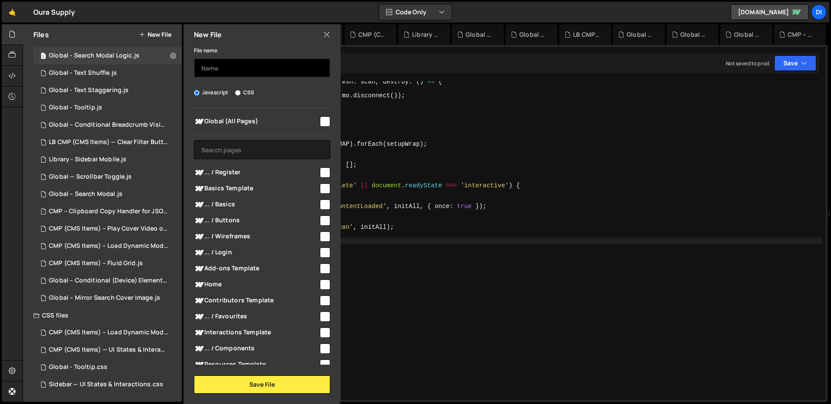 The image size is (831, 404). I want to click on label: Javascript, so click(211, 93).